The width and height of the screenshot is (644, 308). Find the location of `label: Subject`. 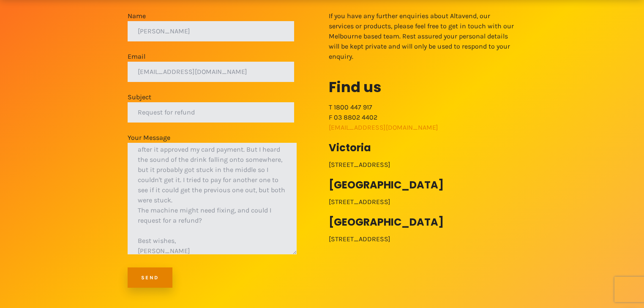

label: Subject is located at coordinates (211, 108).